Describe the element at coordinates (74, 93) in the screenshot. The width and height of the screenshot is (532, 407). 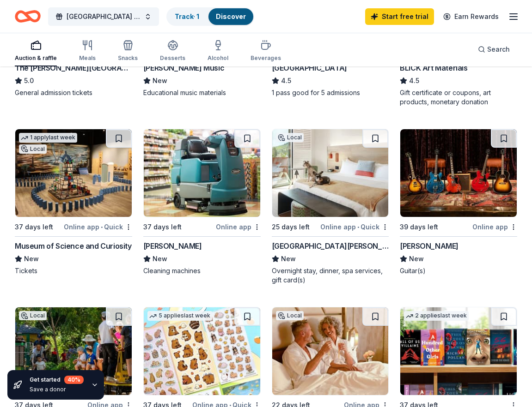
I see `div: General admission tickets` at that location.